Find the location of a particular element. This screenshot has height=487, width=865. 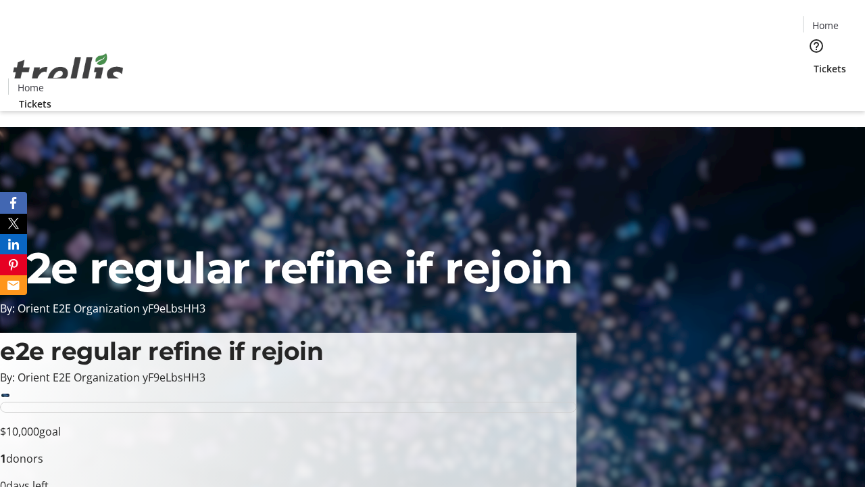

button: Cart is located at coordinates (817, 89).